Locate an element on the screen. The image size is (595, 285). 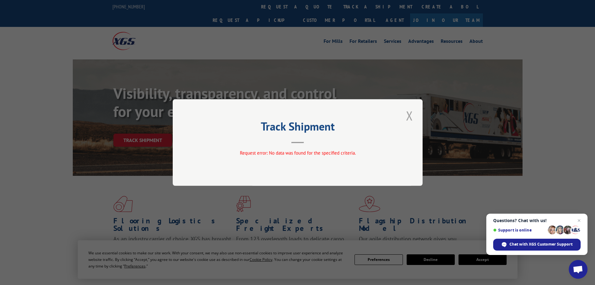
h2: Track Shipment is located at coordinates (298, 128).